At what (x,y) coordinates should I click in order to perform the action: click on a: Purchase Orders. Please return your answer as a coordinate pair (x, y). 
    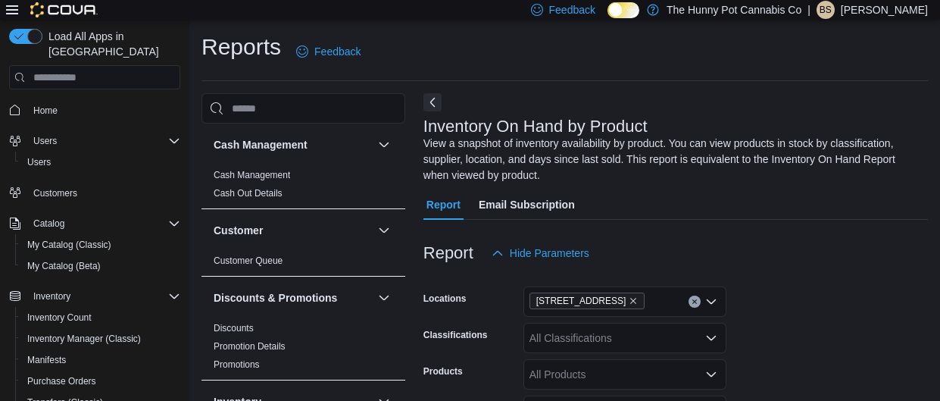
    Looking at the image, I should click on (61, 381).